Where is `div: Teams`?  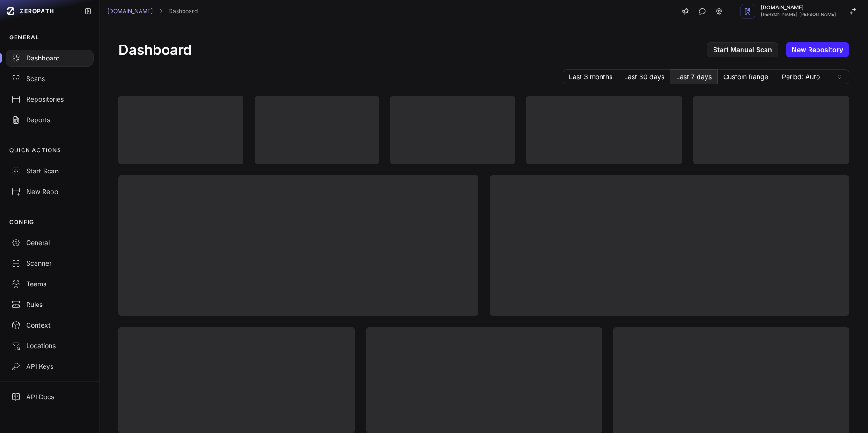
div: Teams is located at coordinates (50, 284).